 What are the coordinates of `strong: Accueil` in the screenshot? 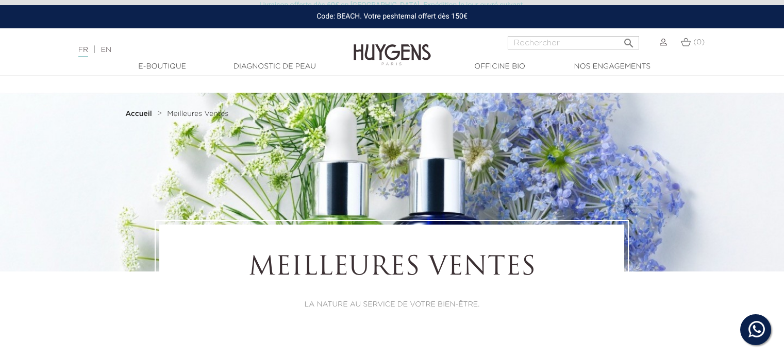 It's located at (139, 114).